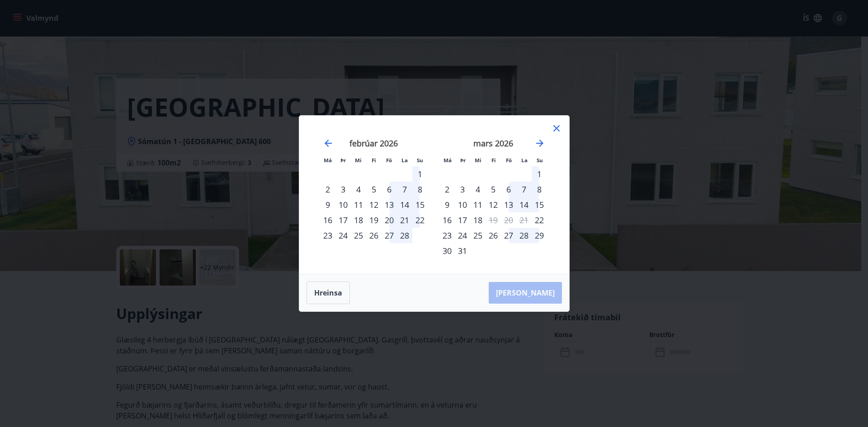 The image size is (868, 427). I want to click on div: 16, so click(447, 220).